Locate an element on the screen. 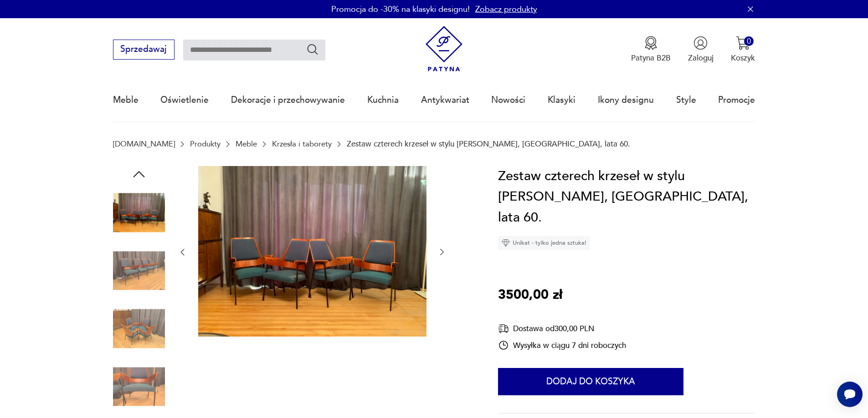  a: Dekoracje i przechowywanie is located at coordinates (287, 100).